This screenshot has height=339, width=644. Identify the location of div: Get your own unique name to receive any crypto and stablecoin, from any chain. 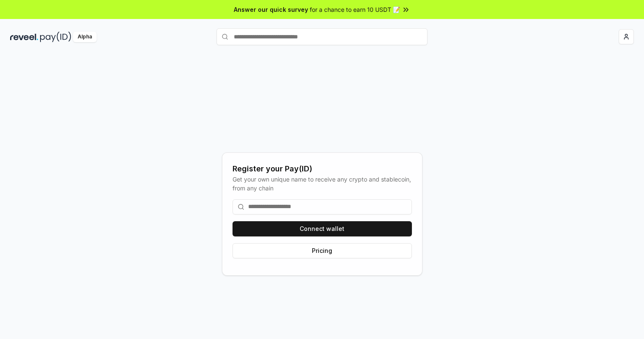
(322, 184).